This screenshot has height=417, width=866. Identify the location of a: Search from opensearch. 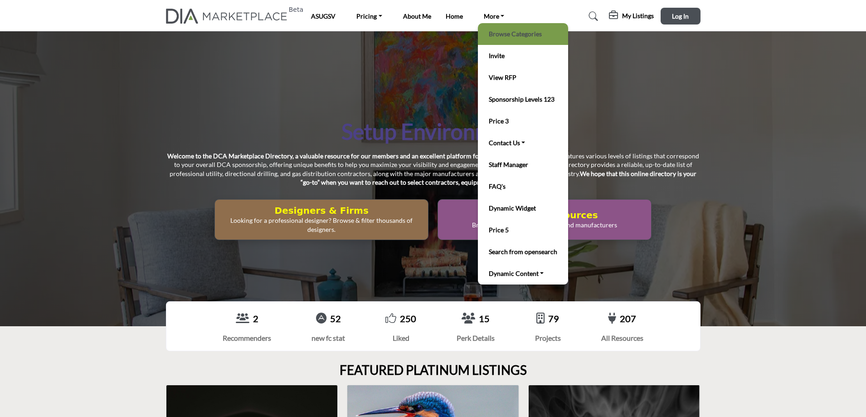
(523, 252).